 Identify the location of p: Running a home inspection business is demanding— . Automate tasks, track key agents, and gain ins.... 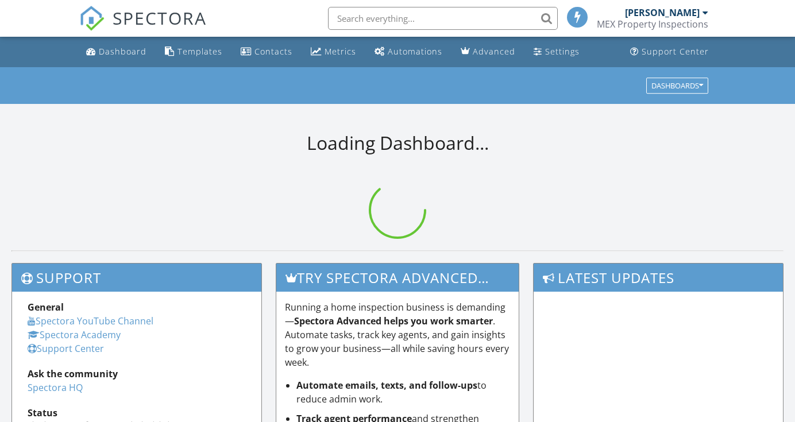
(398, 335).